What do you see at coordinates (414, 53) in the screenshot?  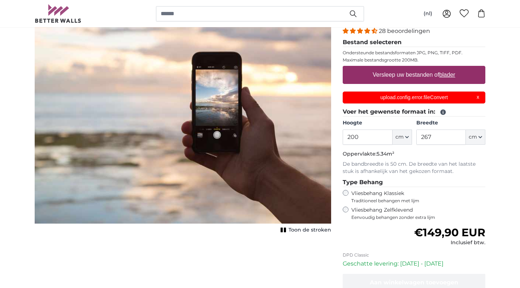 I see `p: Ondersteunde bestandsformaten JPG, PNG, TIFF, PDF.` at bounding box center [414, 53].